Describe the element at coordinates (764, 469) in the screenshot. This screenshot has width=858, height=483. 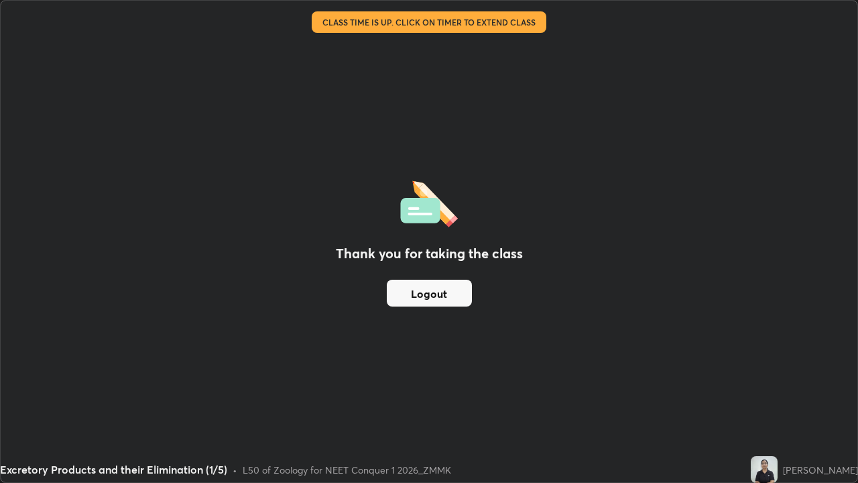
I see `img: a8b235d29b3b46a189e9fcfef1113de1.jpg` at that location.